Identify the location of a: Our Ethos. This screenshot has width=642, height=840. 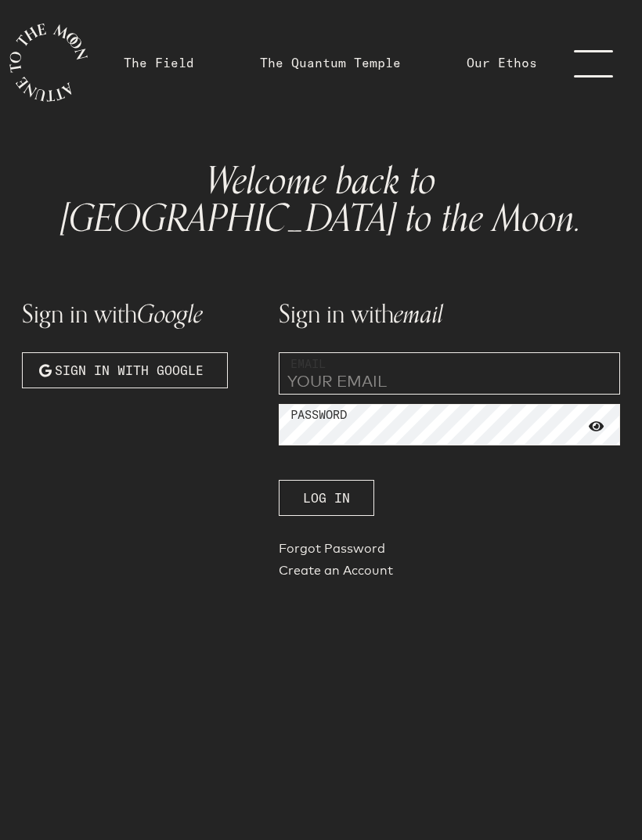
(502, 63).